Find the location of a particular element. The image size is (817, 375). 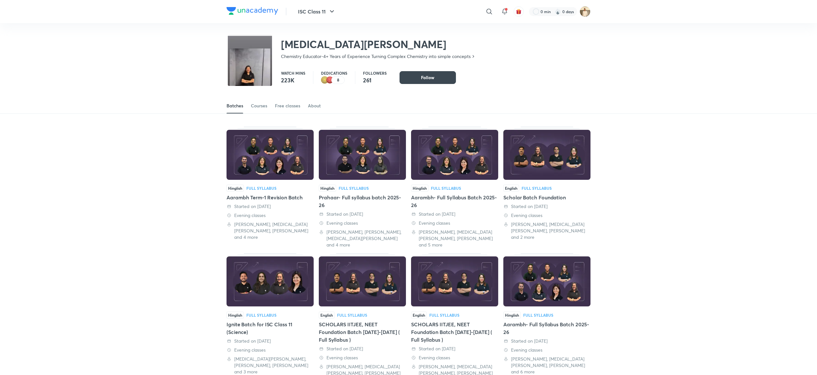

div: Started on 1 Jul 2025 is located at coordinates (362, 214).